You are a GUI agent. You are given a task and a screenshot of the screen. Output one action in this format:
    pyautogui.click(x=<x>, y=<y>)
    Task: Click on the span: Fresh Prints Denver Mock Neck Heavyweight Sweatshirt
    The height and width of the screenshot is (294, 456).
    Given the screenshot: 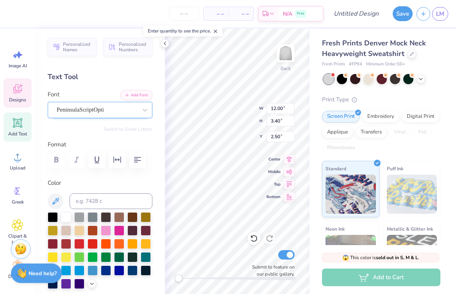 What is the action you would take?
    pyautogui.click(x=374, y=48)
    